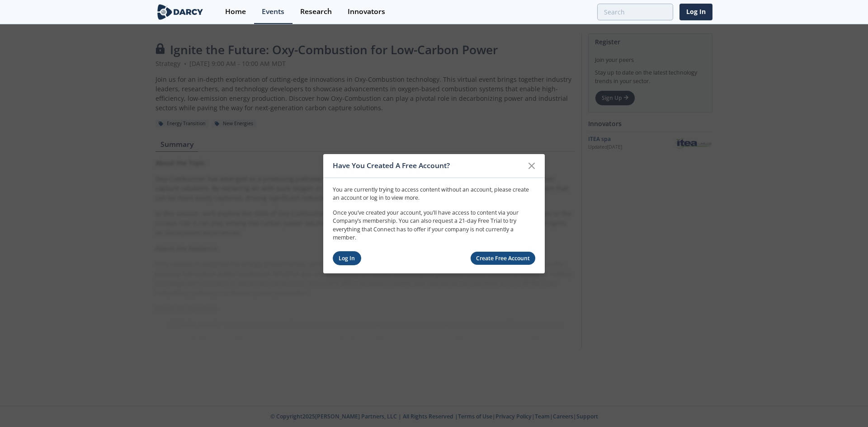  Describe the element at coordinates (180, 12) in the screenshot. I see `img: logo-wide.svg` at that location.